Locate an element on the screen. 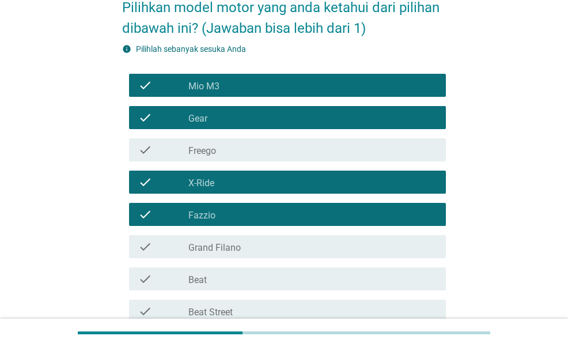  label: X-Ride is located at coordinates (201, 183).